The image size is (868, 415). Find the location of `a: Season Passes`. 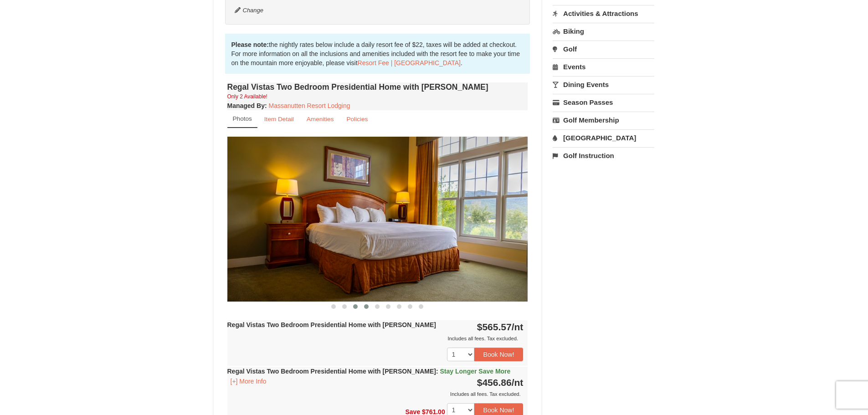

a: Season Passes is located at coordinates (603, 102).